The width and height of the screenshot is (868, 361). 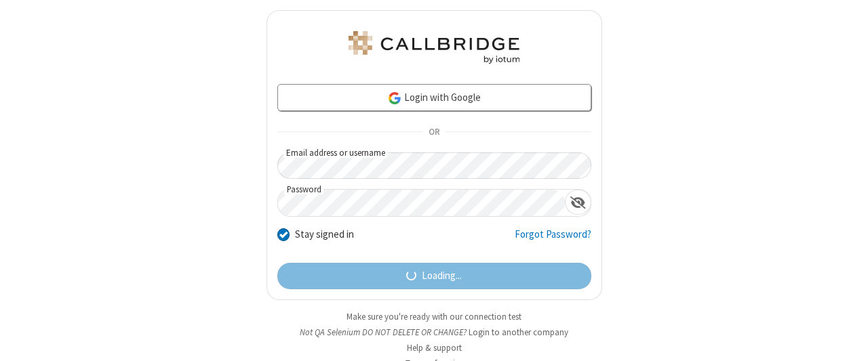 What do you see at coordinates (434, 316) in the screenshot?
I see `a: Make sure you're ready with our connection test` at bounding box center [434, 316].